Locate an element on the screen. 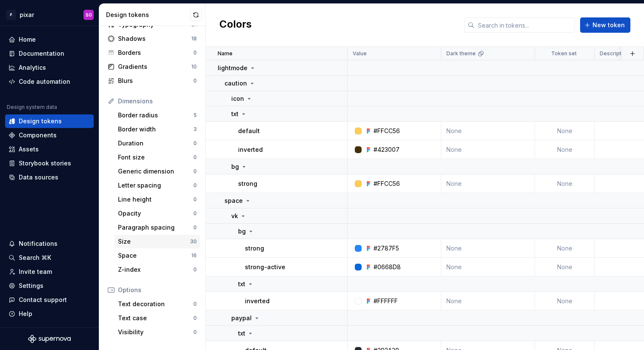 This screenshot has height=350, width=644. div: Home is located at coordinates (27, 39).